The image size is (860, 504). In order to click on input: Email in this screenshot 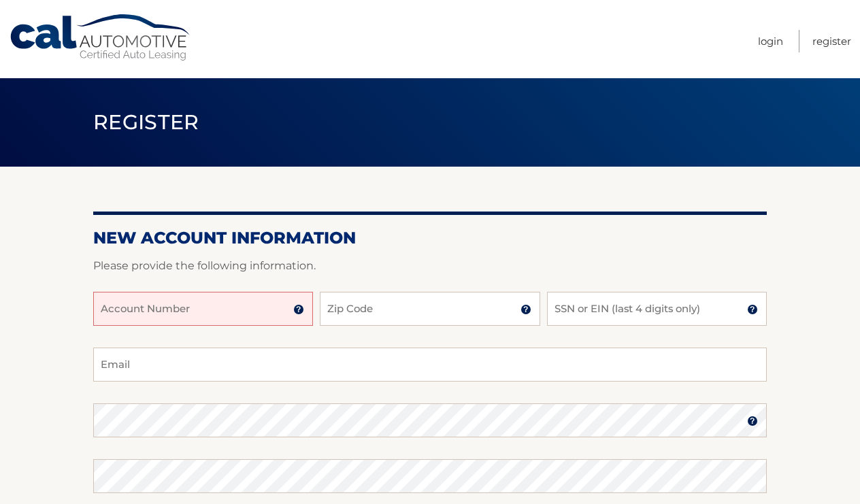, I will do `click(430, 364)`.